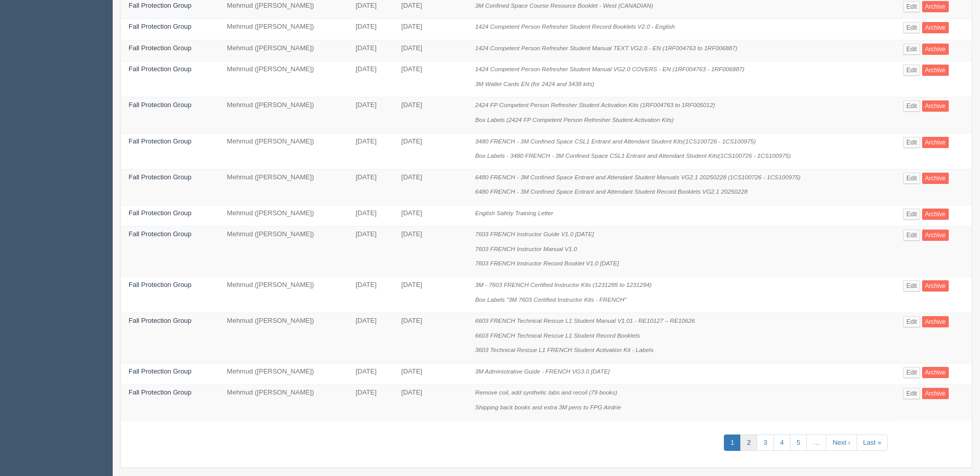 This screenshot has height=476, width=980. What do you see at coordinates (798, 443) in the screenshot?
I see `a: 5` at bounding box center [798, 443].